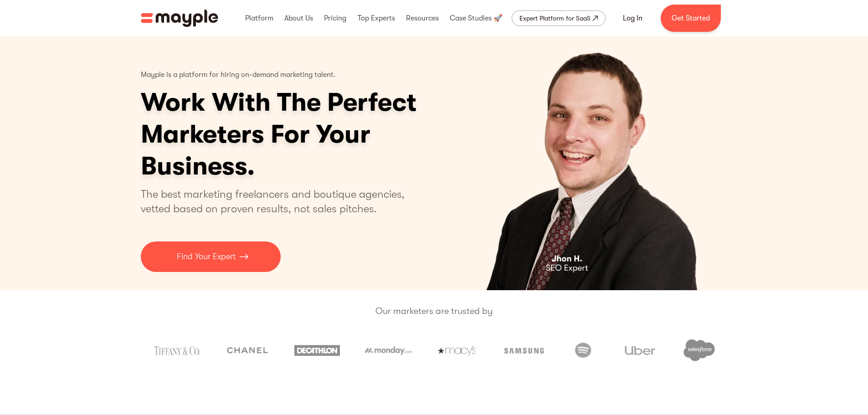  I want to click on p: The best marketing freelancers and boutique agencies, vetted based on proven results, not sales p..., so click(278, 201).